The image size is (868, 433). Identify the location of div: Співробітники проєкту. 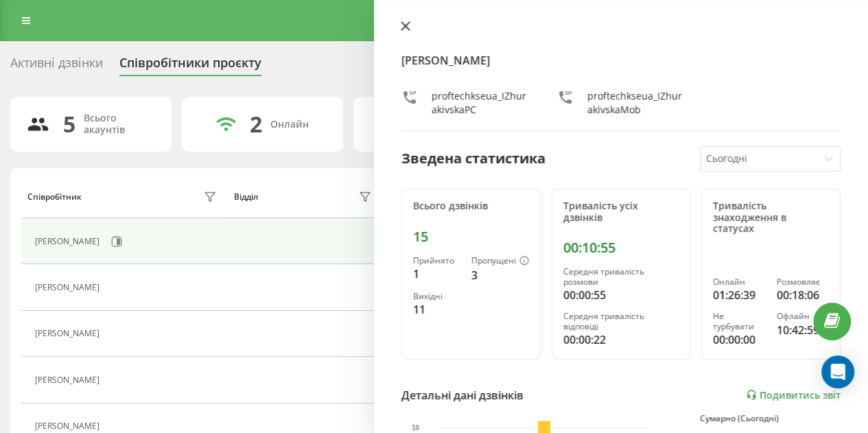
(190, 66).